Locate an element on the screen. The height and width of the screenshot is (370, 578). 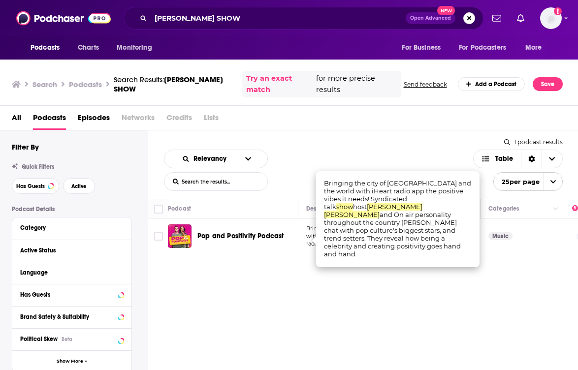
div: Beta is located at coordinates (67, 339).